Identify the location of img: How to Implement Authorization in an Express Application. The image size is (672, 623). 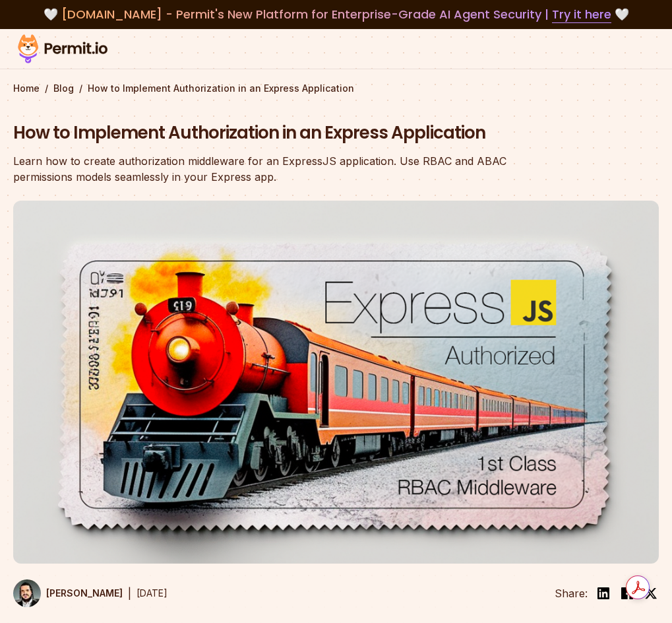
(336, 382).